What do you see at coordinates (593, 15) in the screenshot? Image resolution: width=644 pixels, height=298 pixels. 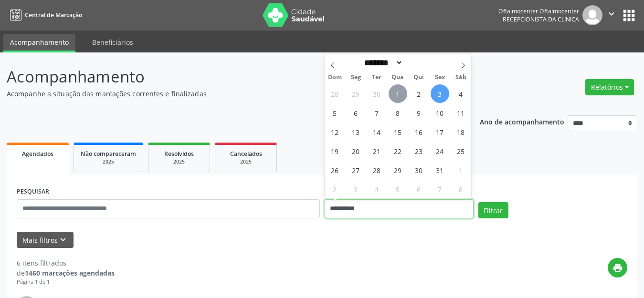 I see `img: img` at bounding box center [593, 15].